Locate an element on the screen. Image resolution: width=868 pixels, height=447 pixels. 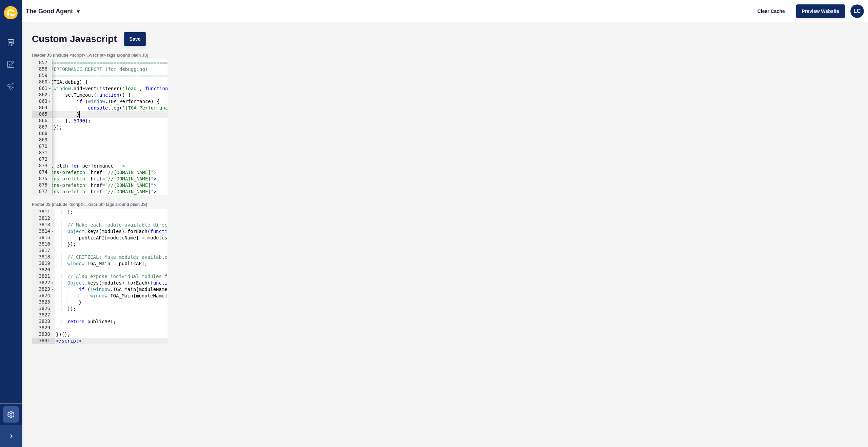
div: 861 is located at coordinates (42, 89).